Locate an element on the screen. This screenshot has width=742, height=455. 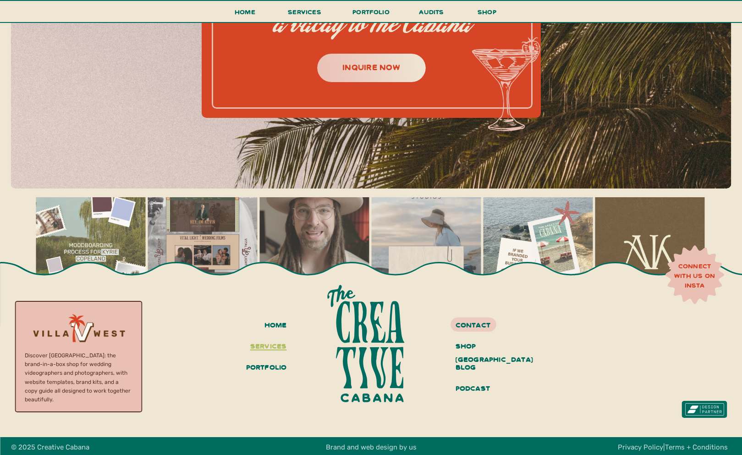
a: shop is located at coordinates (487, 14).